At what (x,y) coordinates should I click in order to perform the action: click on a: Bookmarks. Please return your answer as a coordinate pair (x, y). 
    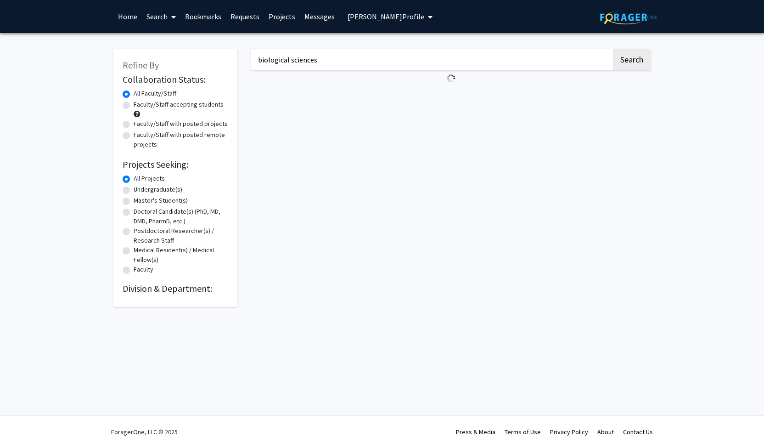
    Looking at the image, I should click on (203, 17).